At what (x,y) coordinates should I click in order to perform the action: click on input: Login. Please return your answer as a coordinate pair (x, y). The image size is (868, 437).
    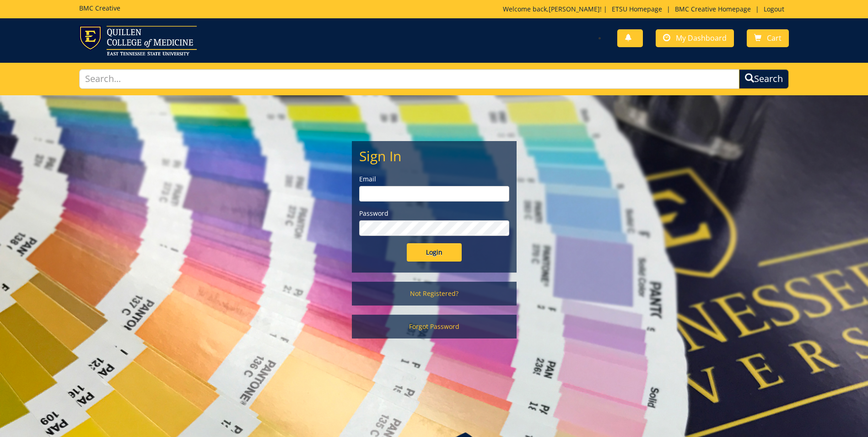
    Looking at the image, I should click on (434, 252).